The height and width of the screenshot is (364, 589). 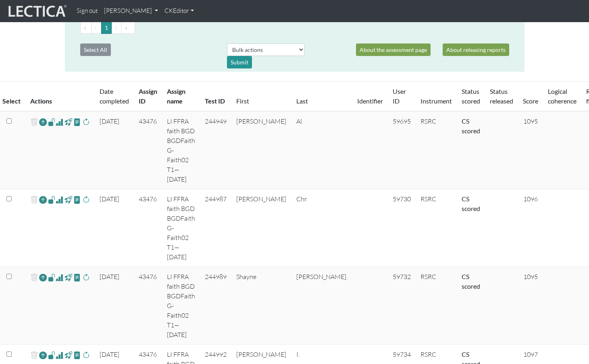 What do you see at coordinates (37, 11) in the screenshot?
I see `img: lecticalive` at bounding box center [37, 11].